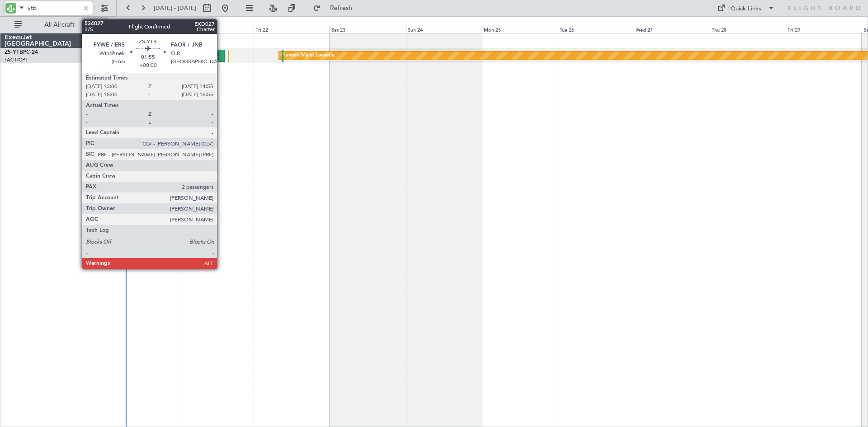  Describe the element at coordinates (292, 29) in the screenshot. I see `div: Fri 22` at that location.